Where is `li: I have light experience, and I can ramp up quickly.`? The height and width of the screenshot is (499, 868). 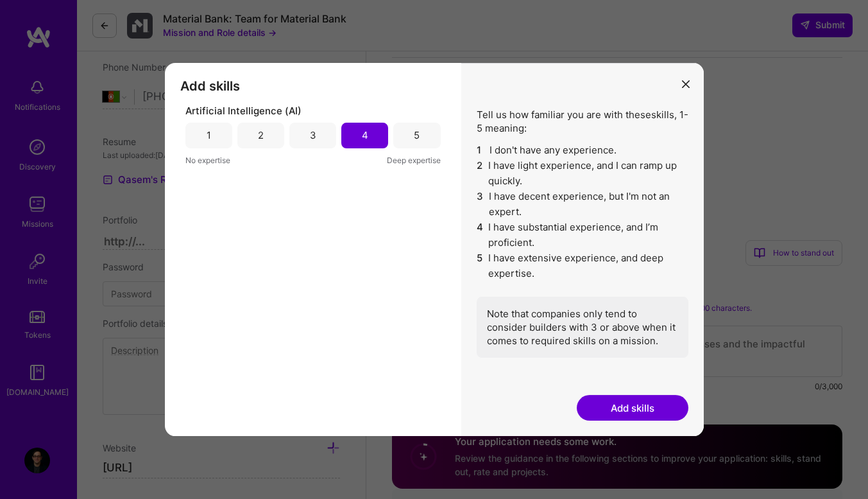
li: I have light experience, and I can ramp up quickly. is located at coordinates (582, 173).